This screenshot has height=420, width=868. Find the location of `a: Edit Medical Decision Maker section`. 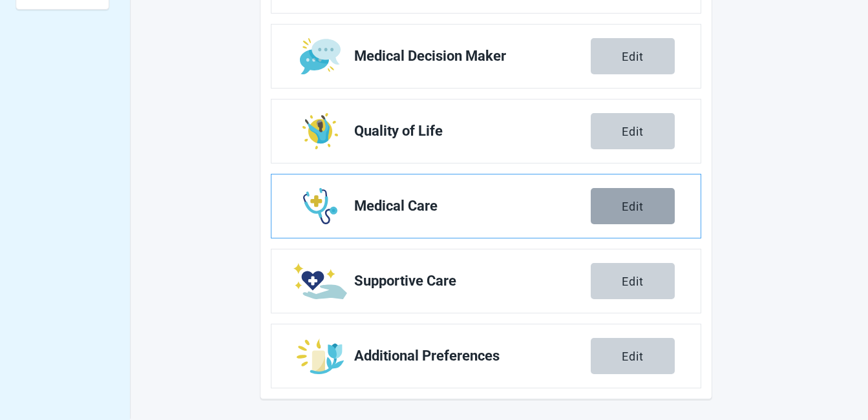

a: Edit Medical Decision Maker section is located at coordinates (486, 56).